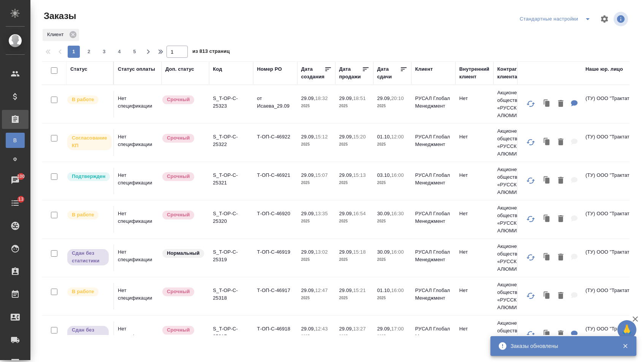  What do you see at coordinates (398, 136) in the screenshot?
I see `p: 12:00` at bounding box center [398, 136].